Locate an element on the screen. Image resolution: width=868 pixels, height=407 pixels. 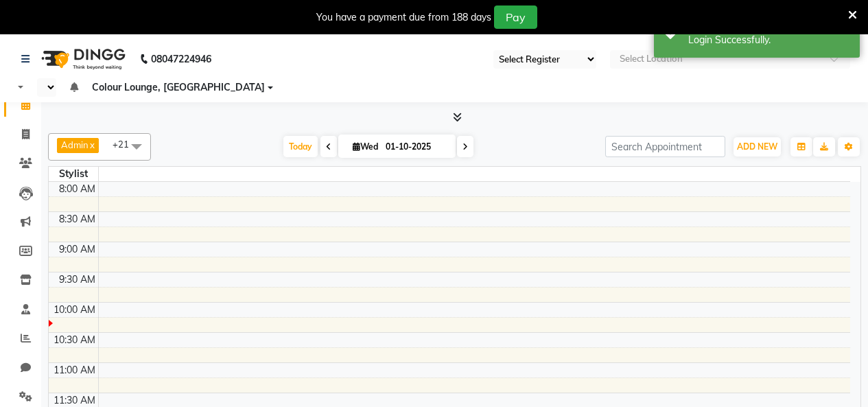
div: Select Location is located at coordinates (651, 59).